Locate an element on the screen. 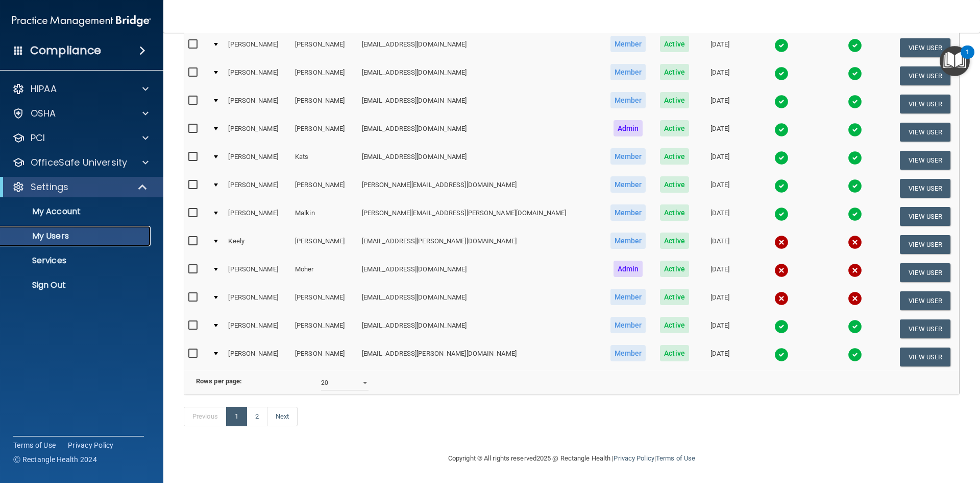  a: 1 is located at coordinates (237, 416).